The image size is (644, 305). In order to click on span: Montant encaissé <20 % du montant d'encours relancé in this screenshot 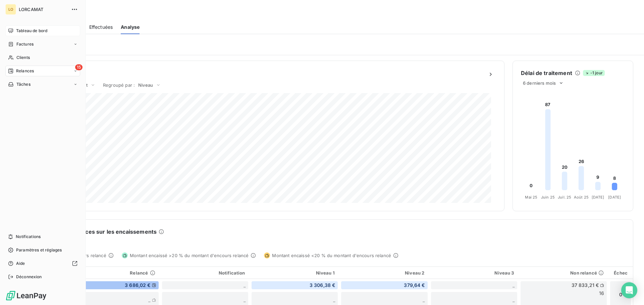, I will do `click(331, 256)`.